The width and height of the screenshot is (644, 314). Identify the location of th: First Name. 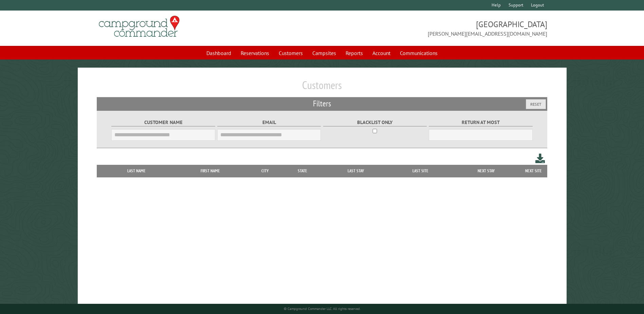
(210, 171).